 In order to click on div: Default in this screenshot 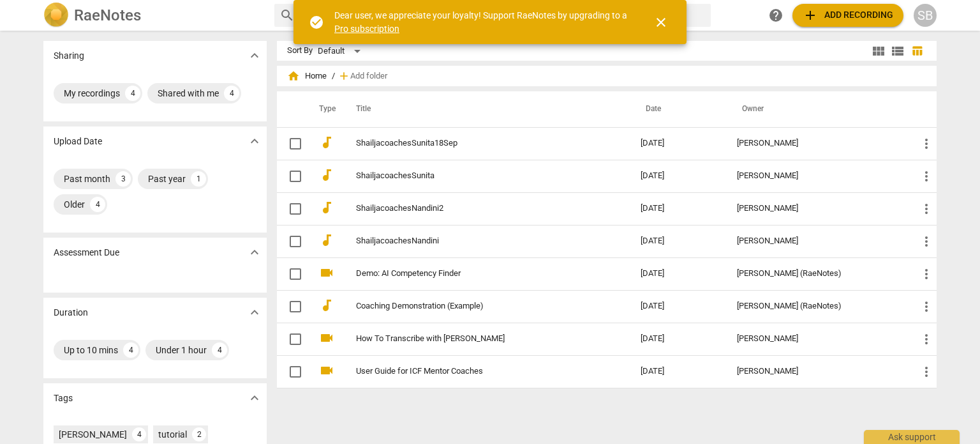, I will do `click(341, 51)`.